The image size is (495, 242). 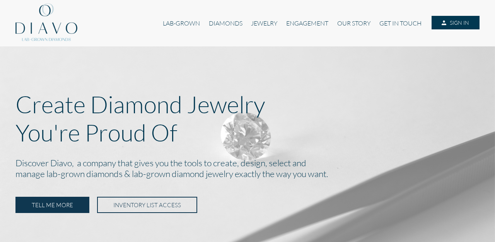 What do you see at coordinates (264, 23) in the screenshot?
I see `a: JEWELRY` at bounding box center [264, 23].